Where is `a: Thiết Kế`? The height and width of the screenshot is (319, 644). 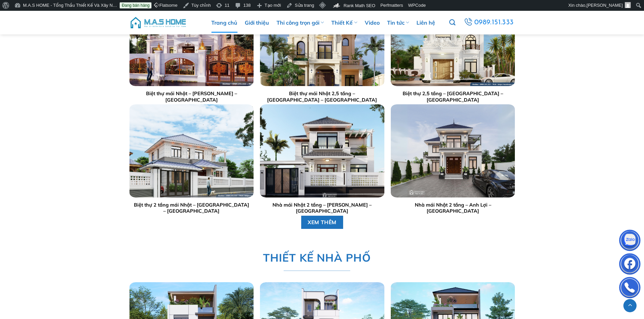
a: Thiết Kế is located at coordinates (345, 23).